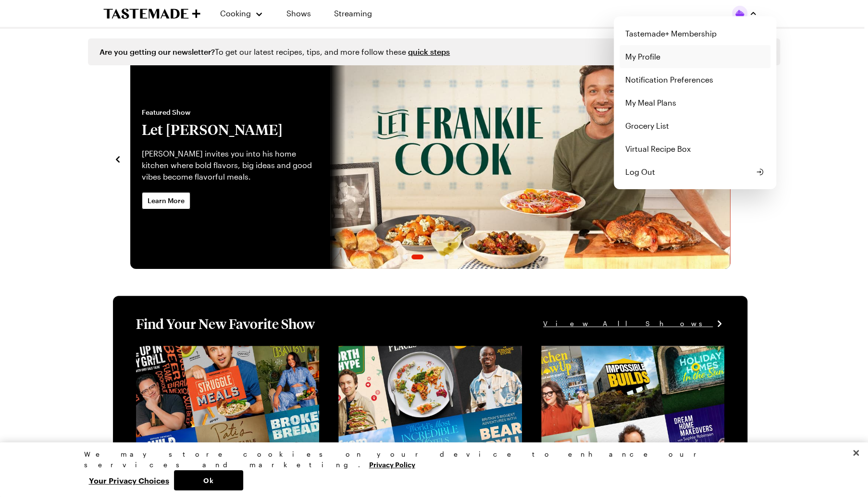  I want to click on div: Privacy, so click(430, 470).